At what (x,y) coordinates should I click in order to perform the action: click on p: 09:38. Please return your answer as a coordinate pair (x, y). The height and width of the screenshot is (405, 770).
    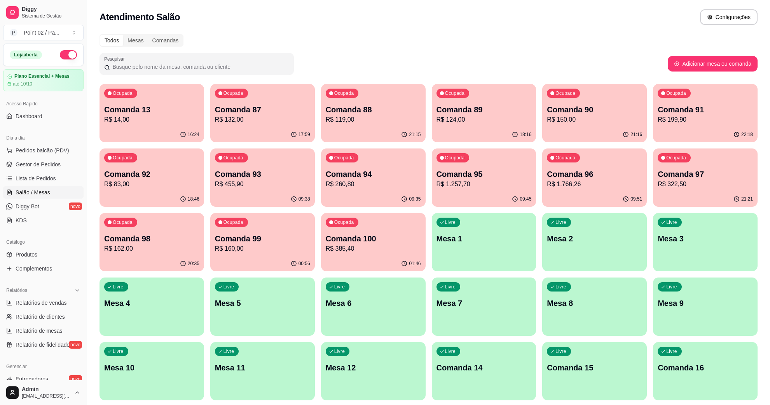
    Looking at the image, I should click on (304, 199).